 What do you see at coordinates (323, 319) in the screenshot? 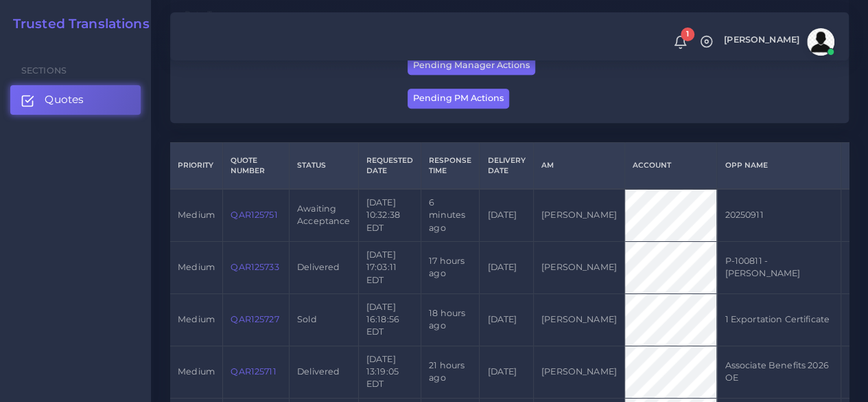
I see `td: Sold` at bounding box center [323, 319].